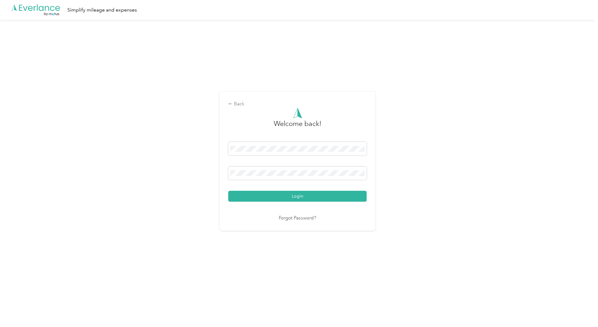 The width and height of the screenshot is (598, 327). I want to click on a: Forgot Password?, so click(298, 218).